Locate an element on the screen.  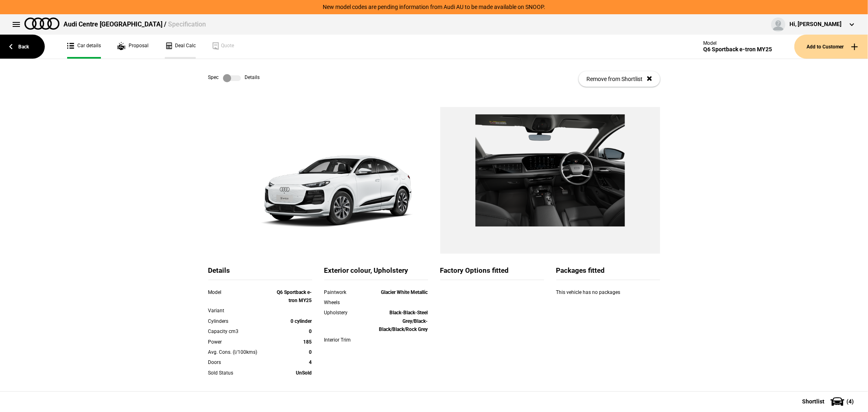
strong: Black-Black-Steel Grey/Black-Black/Black/Rock Grey is located at coordinates (404, 321).